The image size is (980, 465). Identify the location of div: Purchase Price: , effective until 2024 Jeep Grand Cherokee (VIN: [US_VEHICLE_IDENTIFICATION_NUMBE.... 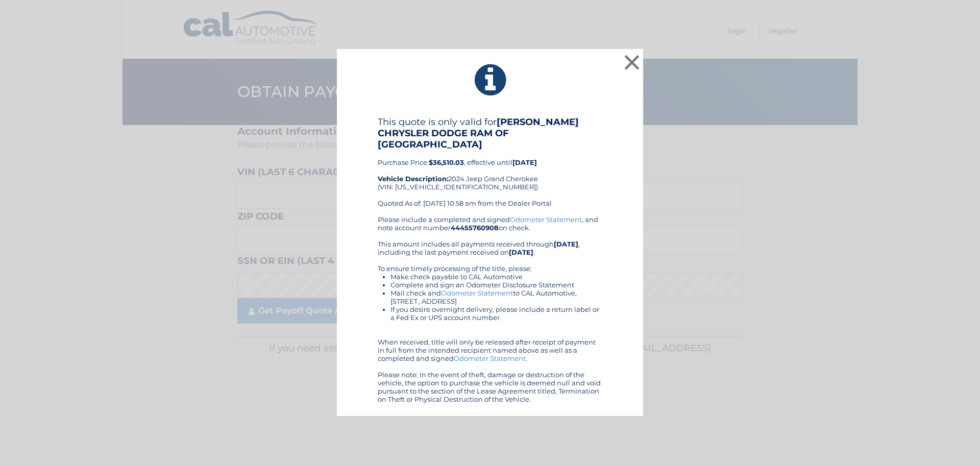
(490, 166).